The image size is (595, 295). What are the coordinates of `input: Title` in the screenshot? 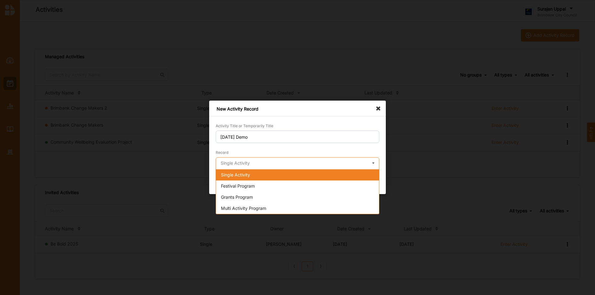 It's located at (298, 137).